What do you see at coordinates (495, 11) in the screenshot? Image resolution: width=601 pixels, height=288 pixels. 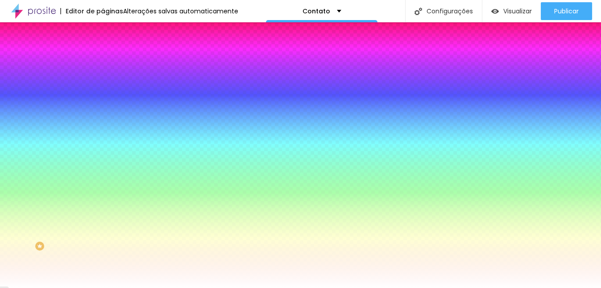 I see `img: view-1.svg` at bounding box center [495, 11].